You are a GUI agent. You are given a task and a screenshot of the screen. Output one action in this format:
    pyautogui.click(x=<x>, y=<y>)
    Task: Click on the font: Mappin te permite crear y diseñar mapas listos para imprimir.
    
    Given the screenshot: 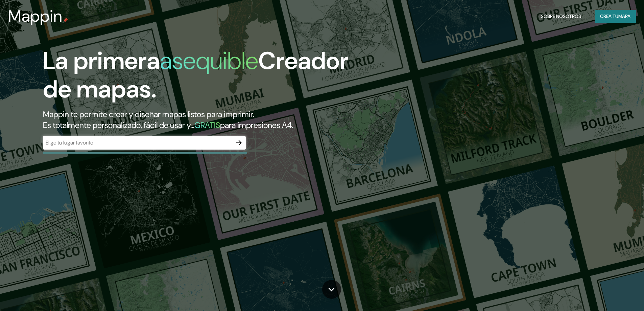 What is the action you would take?
    pyautogui.click(x=148, y=114)
    